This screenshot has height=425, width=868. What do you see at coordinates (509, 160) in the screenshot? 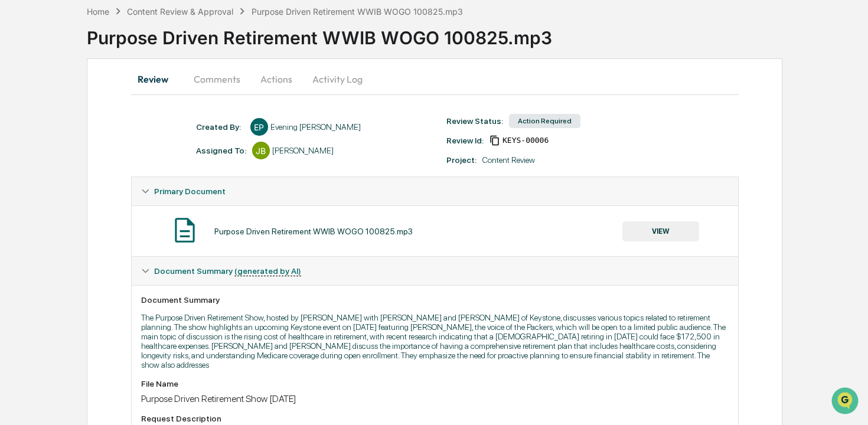
I see `div: Content Review` at bounding box center [509, 160].